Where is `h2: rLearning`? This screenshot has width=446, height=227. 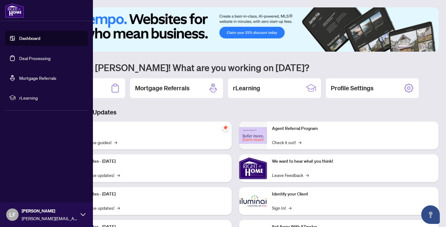 h2: rLearning is located at coordinates (246, 88).